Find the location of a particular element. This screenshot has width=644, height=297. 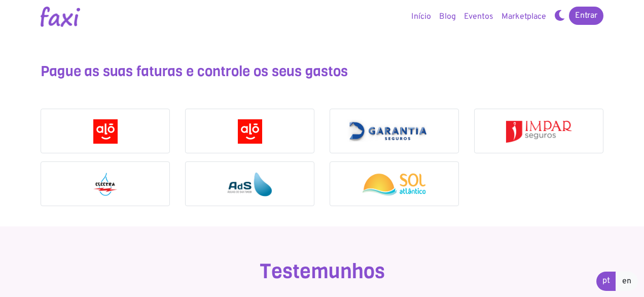

a: Início is located at coordinates (421, 16).